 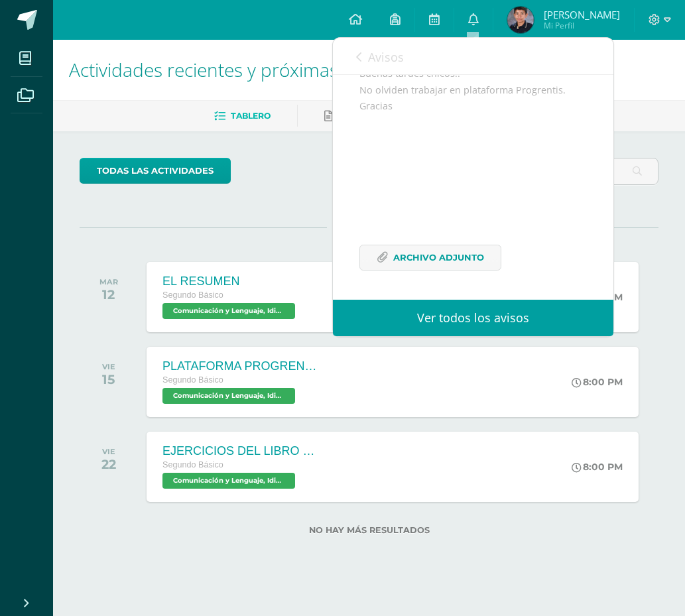 What do you see at coordinates (108, 282) in the screenshot?
I see `div: MAR` at bounding box center [108, 282].